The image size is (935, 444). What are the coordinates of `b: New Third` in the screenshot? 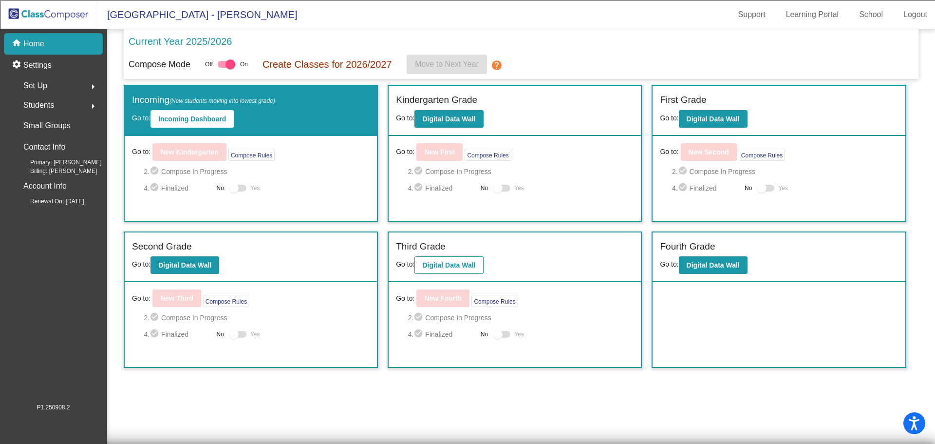 It's located at (177, 298).